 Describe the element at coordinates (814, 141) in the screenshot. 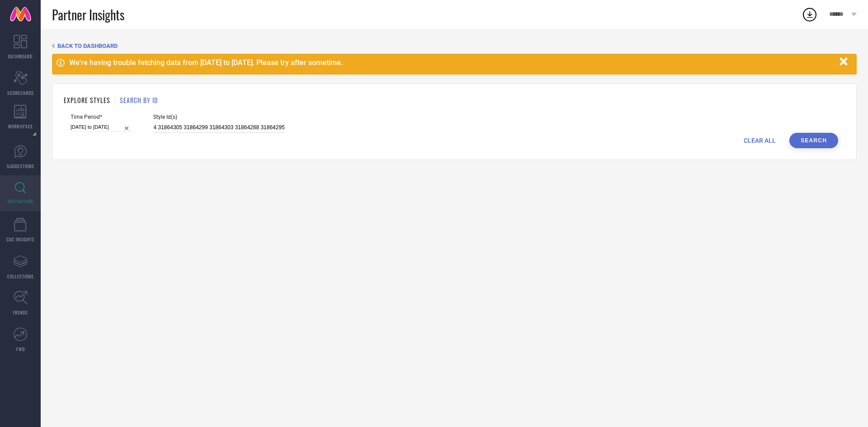

I see `button: Search` at that location.